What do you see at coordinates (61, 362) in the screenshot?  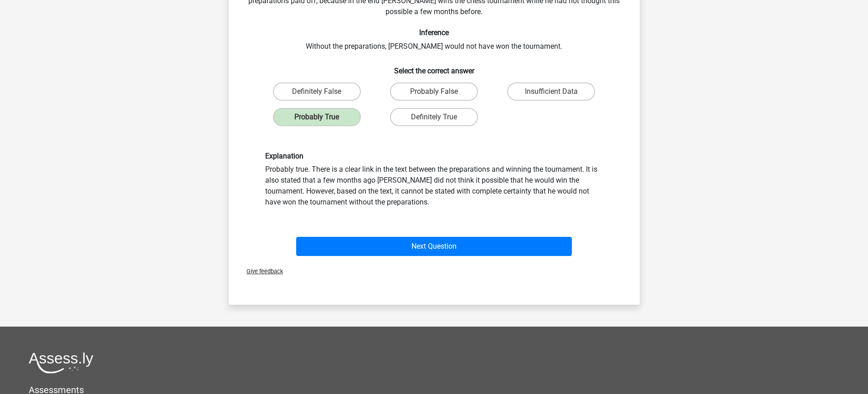 I see `img: Assessly logo` at bounding box center [61, 362].